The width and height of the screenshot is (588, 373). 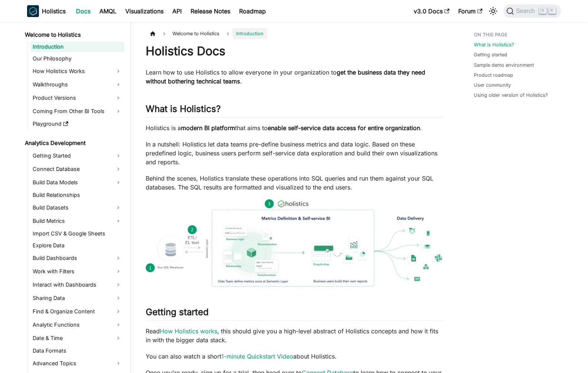 What do you see at coordinates (177, 11) in the screenshot?
I see `a: API` at bounding box center [177, 11].